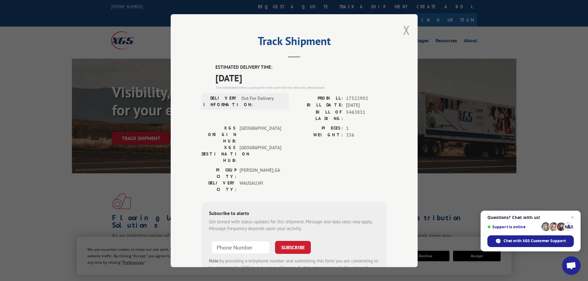 Image resolution: width=588 pixels, height=281 pixels. Describe the element at coordinates (319, 98) in the screenshot. I see `label: PROBILL:` at that location.